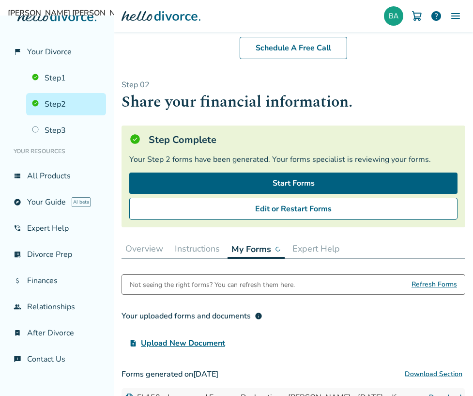 This screenshot has width=473, height=396. I want to click on span: Your Divorce, so click(49, 52).